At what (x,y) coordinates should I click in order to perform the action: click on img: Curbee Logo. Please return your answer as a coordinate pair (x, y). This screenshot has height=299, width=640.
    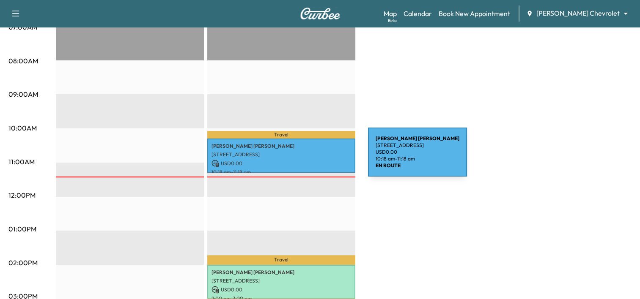
    Looking at the image, I should click on (320, 14).